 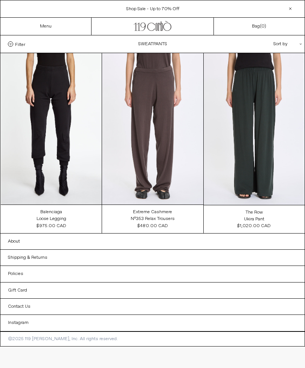 What do you see at coordinates (152, 9) in the screenshot?
I see `span: Shop Sale - Up to 70% Off` at bounding box center [152, 9].